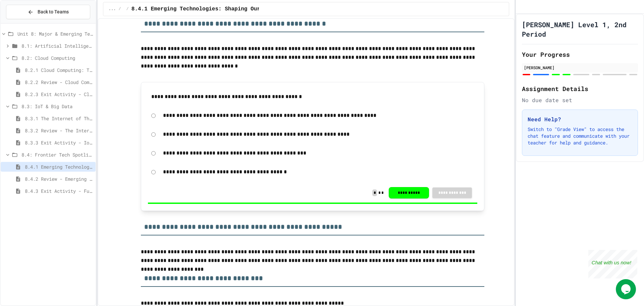 This screenshot has height=306, width=644. Describe the element at coordinates (59, 70) in the screenshot. I see `span: 8.2.1 Cloud Computing: Transforming the Digital World` at that location.